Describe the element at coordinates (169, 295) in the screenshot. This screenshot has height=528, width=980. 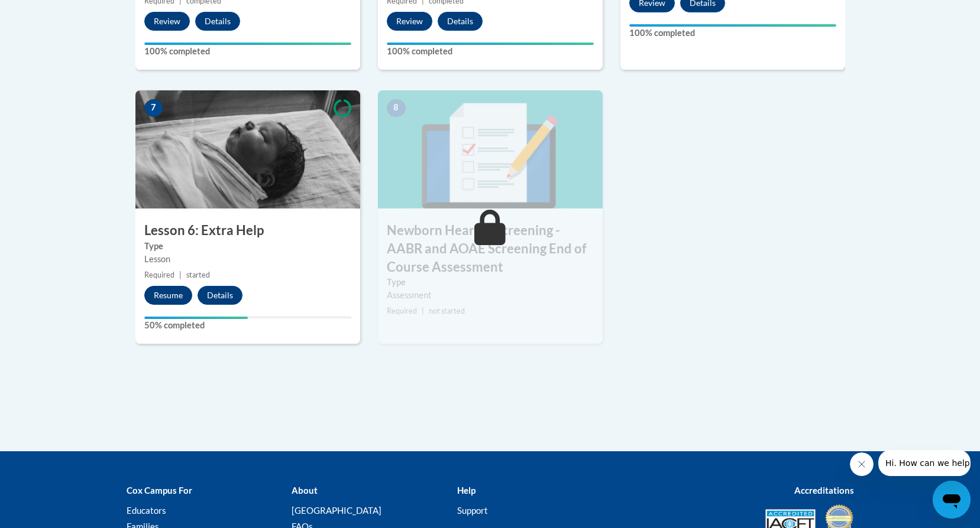
I see `button: Resume` at that location.